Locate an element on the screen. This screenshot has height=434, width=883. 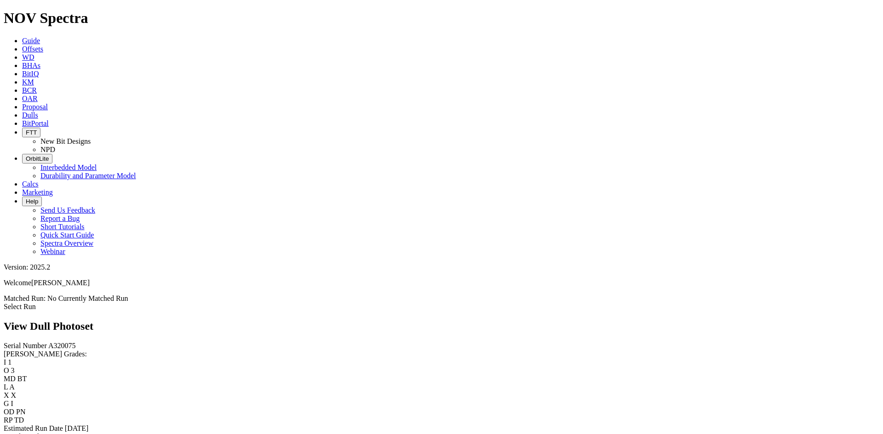
label: I is located at coordinates (5, 362).